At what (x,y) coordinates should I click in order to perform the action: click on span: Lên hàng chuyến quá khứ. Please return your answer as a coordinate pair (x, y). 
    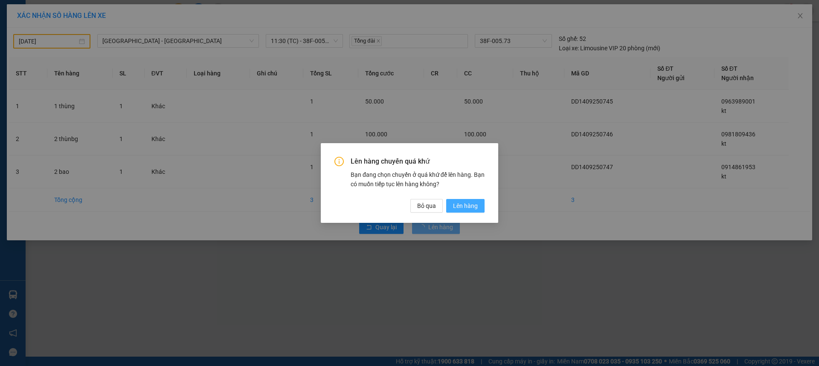
    Looking at the image, I should click on (417, 162).